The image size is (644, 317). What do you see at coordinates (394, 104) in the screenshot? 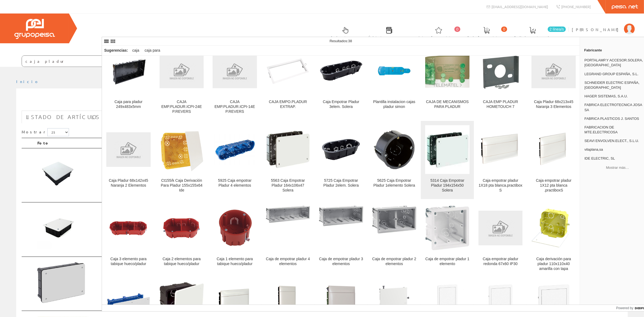
I see `div: Plantilla instalacion cajas pladur simon` at bounding box center [394, 104].